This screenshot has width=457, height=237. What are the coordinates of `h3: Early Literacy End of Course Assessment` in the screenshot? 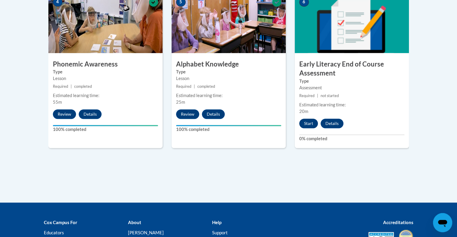 It's located at (352, 69).